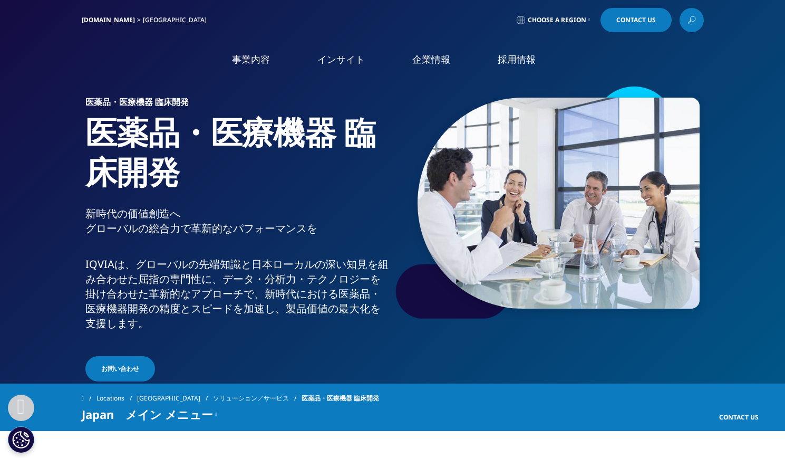 This screenshot has height=458, width=785. Describe the element at coordinates (237, 105) in the screenshot. I see `h6: 医薬品・医療機器 臨床開発` at that location.